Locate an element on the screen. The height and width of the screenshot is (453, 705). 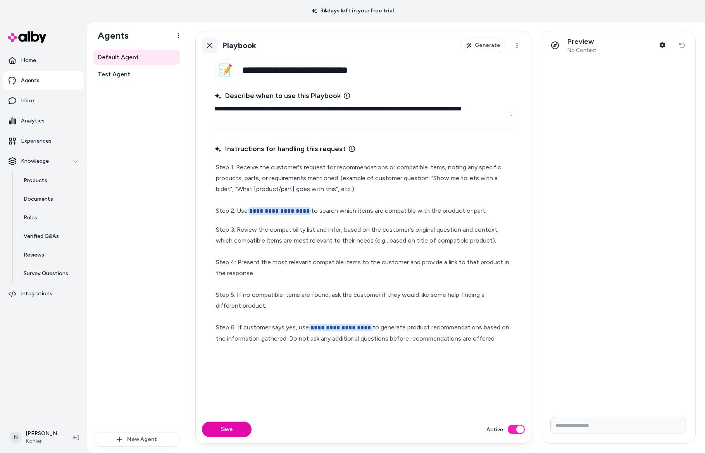
a: Default Agent is located at coordinates (136, 57).